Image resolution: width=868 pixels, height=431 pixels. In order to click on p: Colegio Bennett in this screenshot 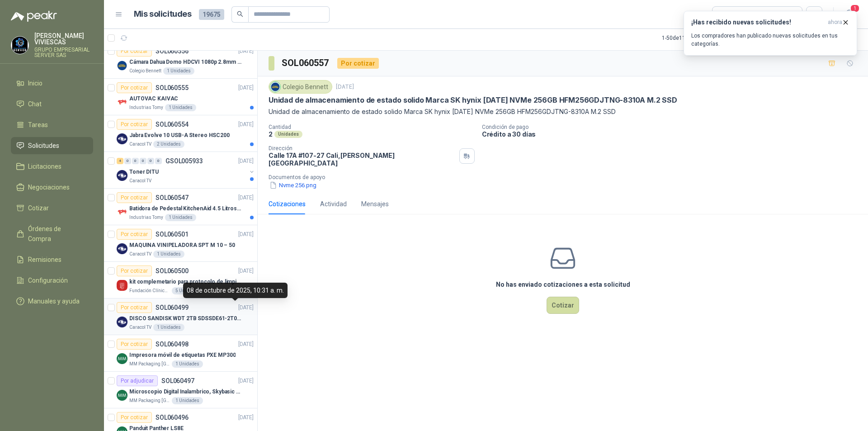, I will do `click(145, 71)`.